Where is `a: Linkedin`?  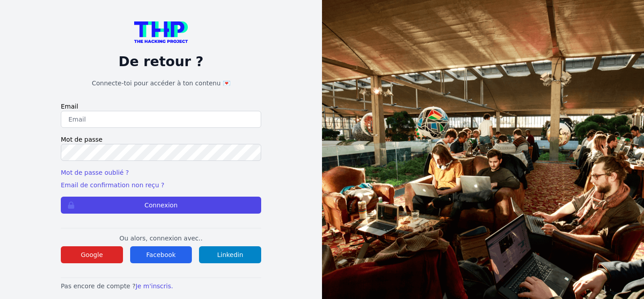 a: Linkedin is located at coordinates (230, 255).